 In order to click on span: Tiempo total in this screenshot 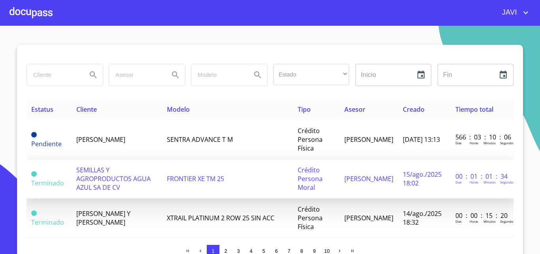, I will do `click(475, 109)`.